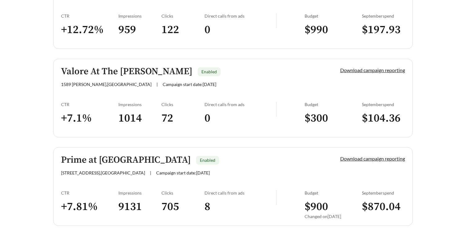  Describe the element at coordinates (333, 118) in the screenshot. I see `h3: $ 300` at that location.